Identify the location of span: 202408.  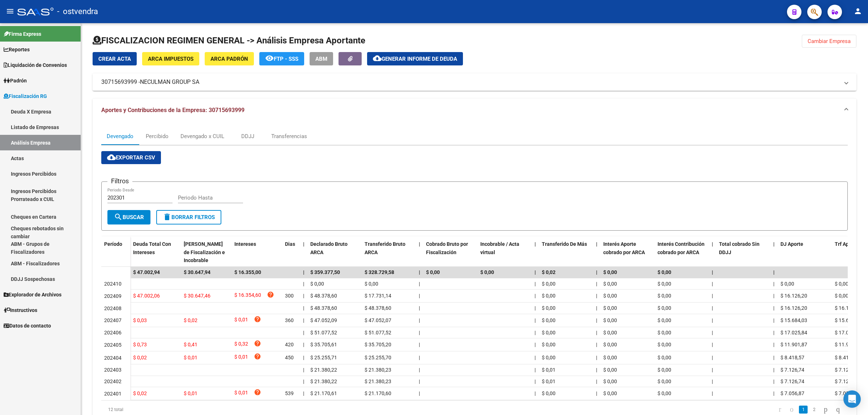
(113, 308).